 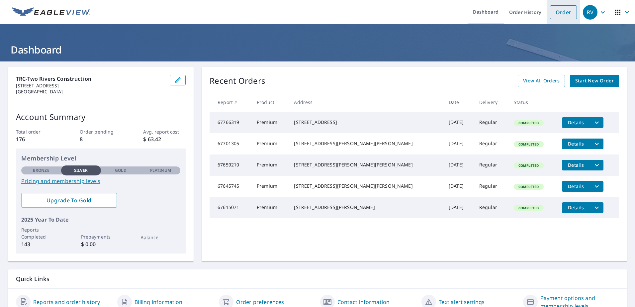 What do you see at coordinates (101, 219) in the screenshot?
I see `p: 2025 Year To Date` at bounding box center [101, 219].